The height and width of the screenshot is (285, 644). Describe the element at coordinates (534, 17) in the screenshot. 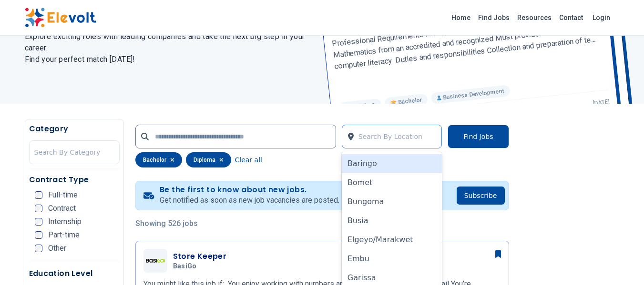

I see `a: Resources` at that location.